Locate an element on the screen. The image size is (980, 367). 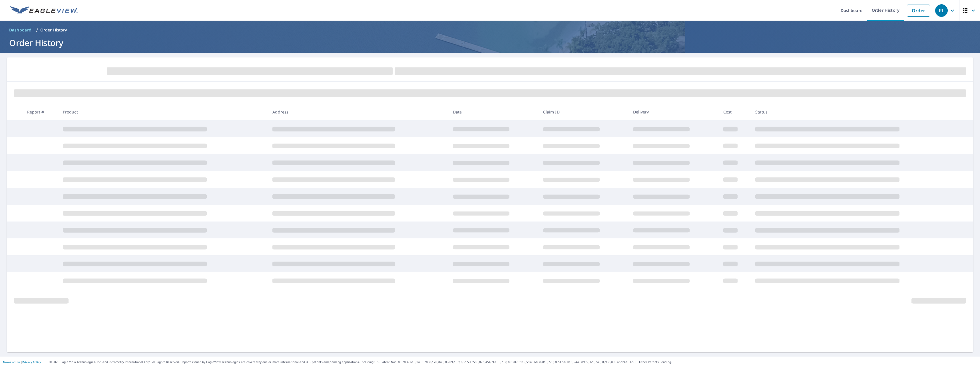
th: Report # is located at coordinates (40, 112).